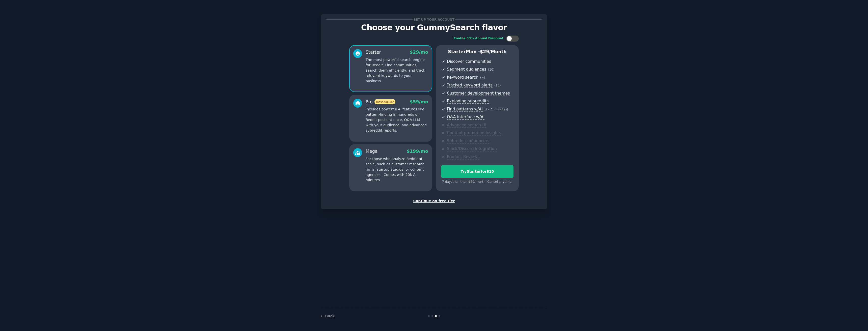 This screenshot has width=868, height=331. Describe the element at coordinates (465, 117) in the screenshot. I see `span: Q&A interface w/AI` at that location.